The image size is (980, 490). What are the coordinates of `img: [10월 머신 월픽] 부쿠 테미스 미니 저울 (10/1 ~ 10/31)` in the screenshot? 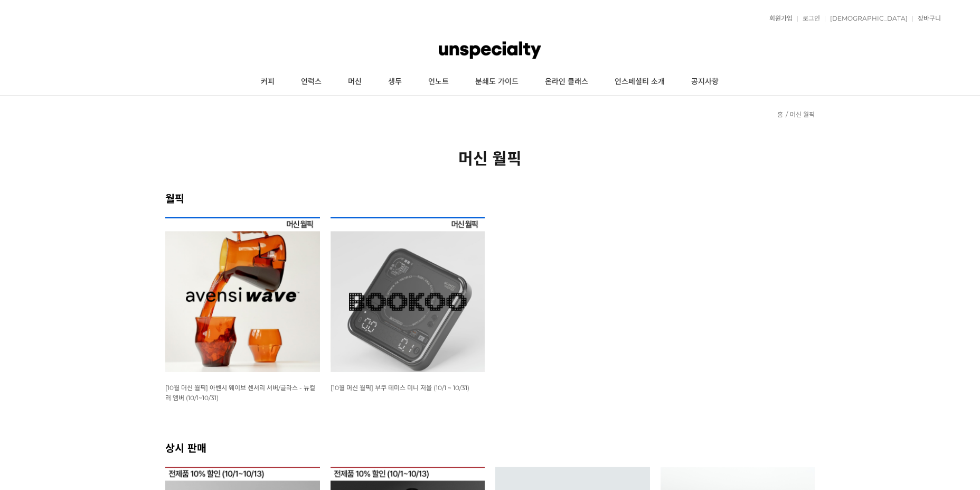 It's located at (408, 295).